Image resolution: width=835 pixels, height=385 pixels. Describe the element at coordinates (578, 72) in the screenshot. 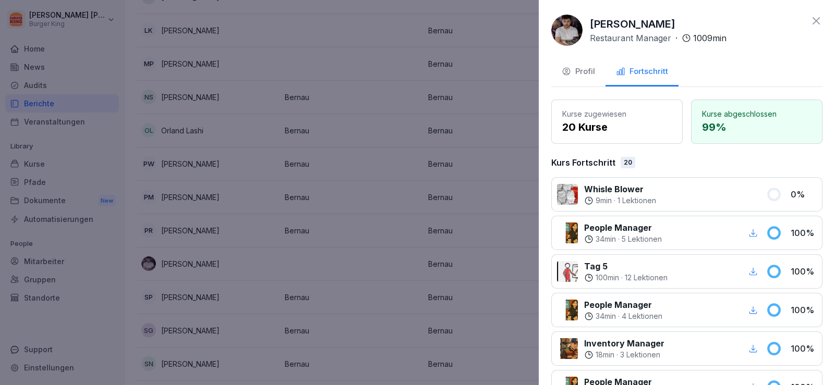

I see `button: Profil` at that location.